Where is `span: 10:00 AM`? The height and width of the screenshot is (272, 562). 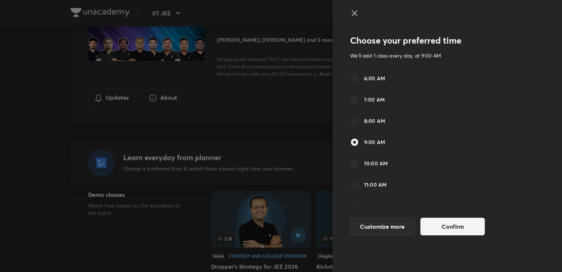
span: 10:00 AM is located at coordinates (376, 163).